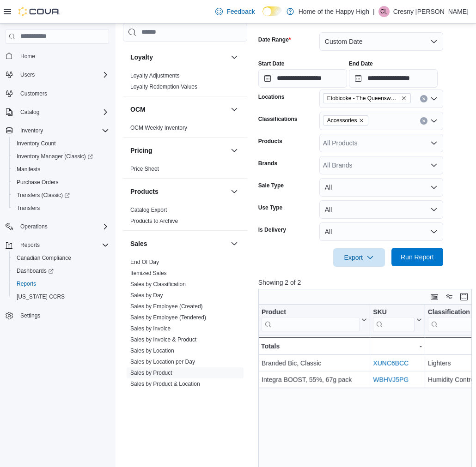 This screenshot has height=467, width=476. Describe the element at coordinates (359, 258) in the screenshot. I see `span: Export` at that location.